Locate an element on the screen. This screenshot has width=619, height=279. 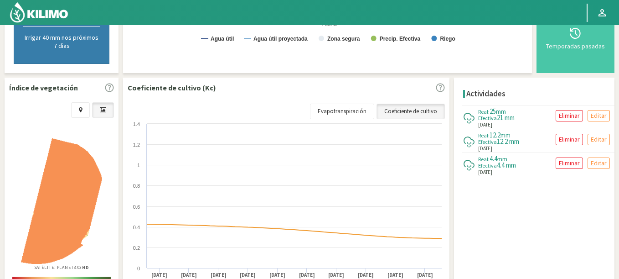
text: Agua útil is located at coordinates (222, 39).